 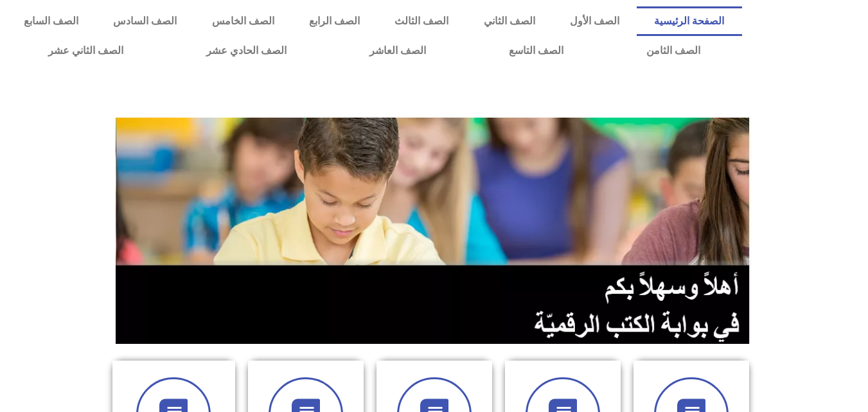 I want to click on a: الصفحة الرئيسية, so click(x=689, y=21).